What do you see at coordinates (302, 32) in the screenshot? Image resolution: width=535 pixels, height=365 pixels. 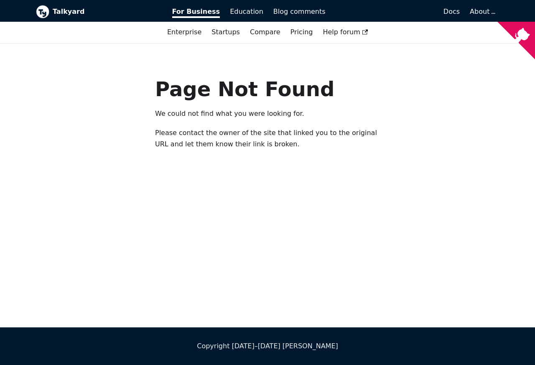 I see `a: Pricing` at bounding box center [302, 32].